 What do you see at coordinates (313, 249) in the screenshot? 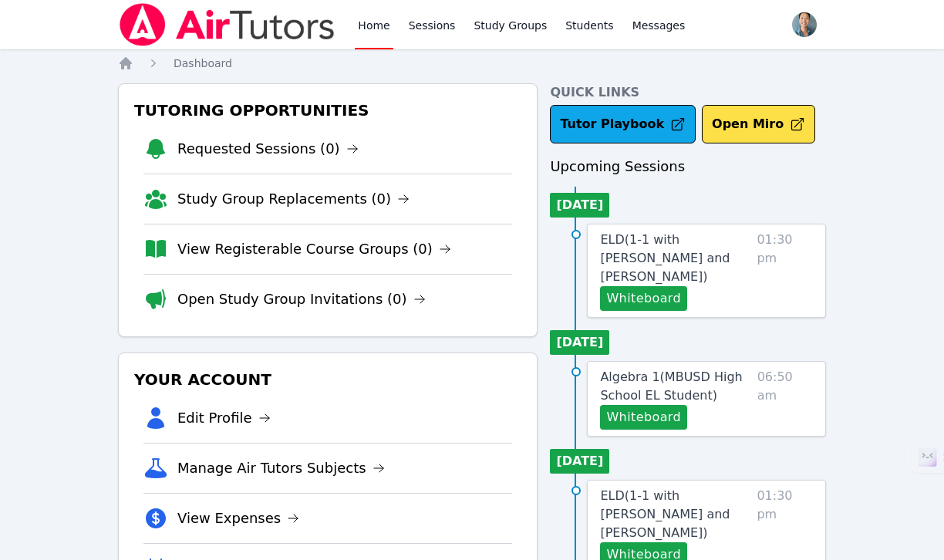
I see `a: View Registerable Course Groups (0)` at bounding box center [313, 249].